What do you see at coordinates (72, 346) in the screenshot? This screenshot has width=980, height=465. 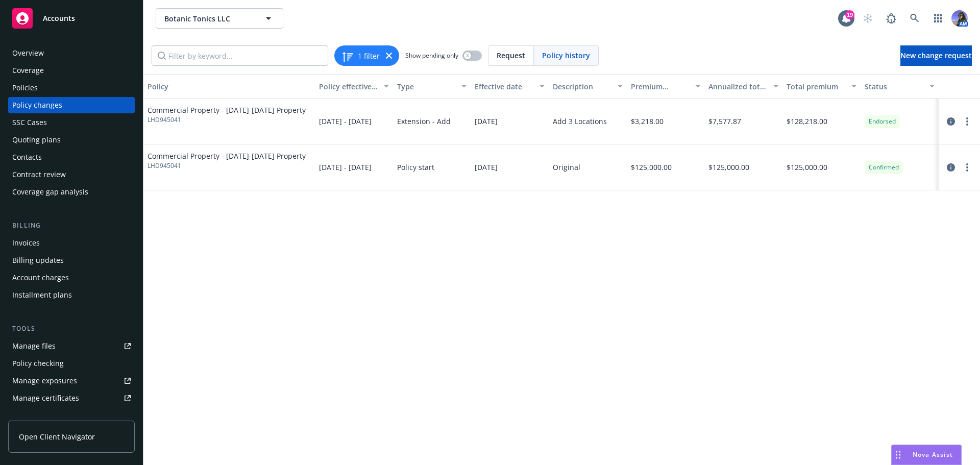 I see `a: Manage files` at bounding box center [72, 346].